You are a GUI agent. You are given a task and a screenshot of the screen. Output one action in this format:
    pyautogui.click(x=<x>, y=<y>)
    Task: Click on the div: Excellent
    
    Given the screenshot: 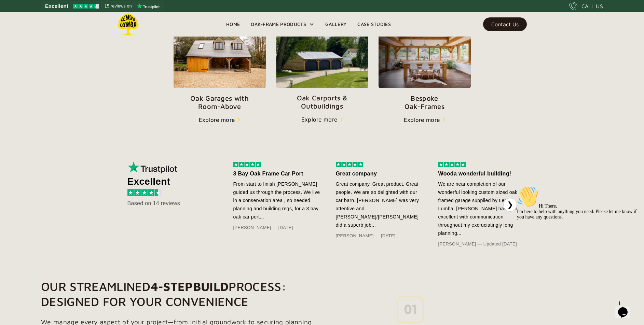 What is the action you would take?
    pyautogui.click(x=170, y=182)
    